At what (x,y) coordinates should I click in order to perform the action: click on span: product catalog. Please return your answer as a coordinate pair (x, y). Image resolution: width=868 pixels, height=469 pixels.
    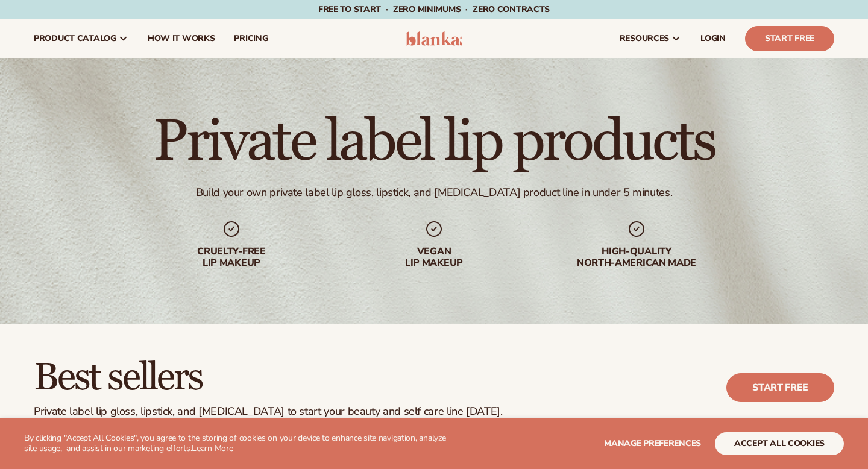
    Looking at the image, I should click on (74, 39).